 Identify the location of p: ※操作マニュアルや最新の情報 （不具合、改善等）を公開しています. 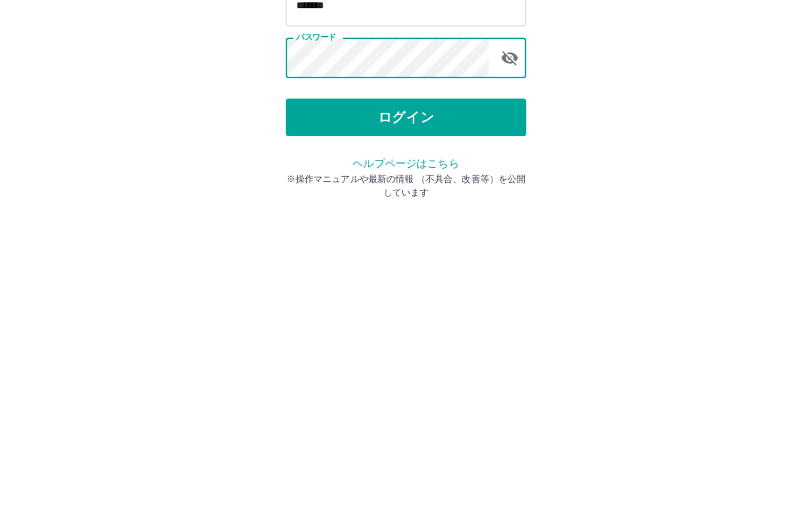
(406, 348).